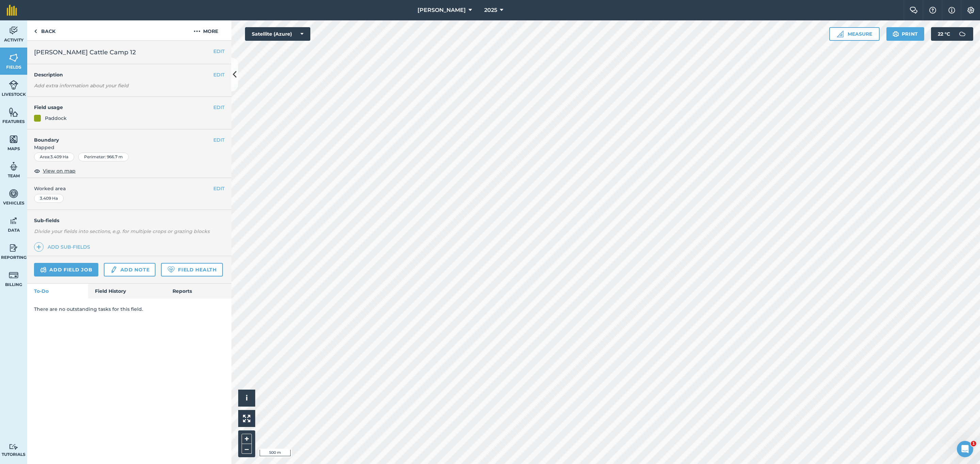  What do you see at coordinates (59, 171) in the screenshot?
I see `span: View on map` at bounding box center [59, 171].